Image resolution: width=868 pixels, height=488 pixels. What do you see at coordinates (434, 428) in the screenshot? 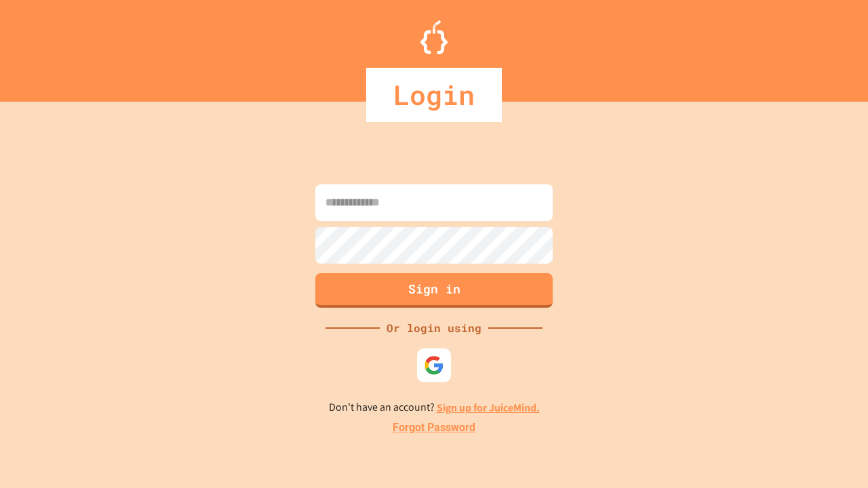
I see `a: Forgot Password` at bounding box center [434, 428].